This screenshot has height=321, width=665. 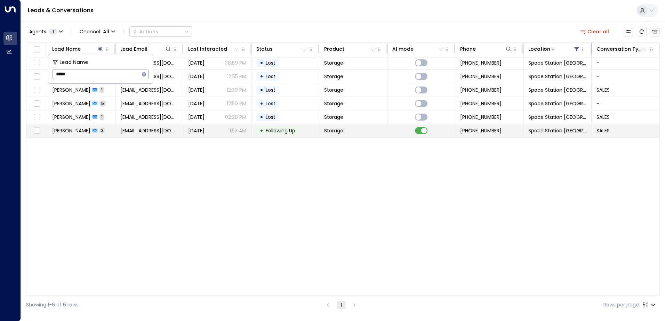 I want to click on span: Lead Name, so click(x=74, y=62).